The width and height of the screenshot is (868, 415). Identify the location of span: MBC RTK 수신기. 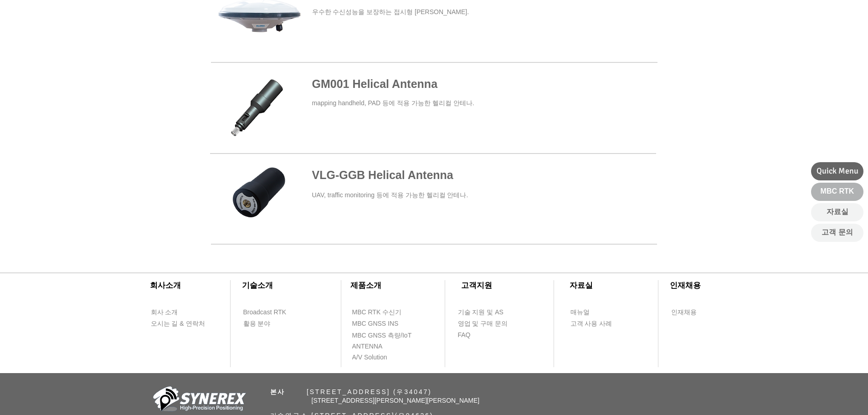
(377, 312).